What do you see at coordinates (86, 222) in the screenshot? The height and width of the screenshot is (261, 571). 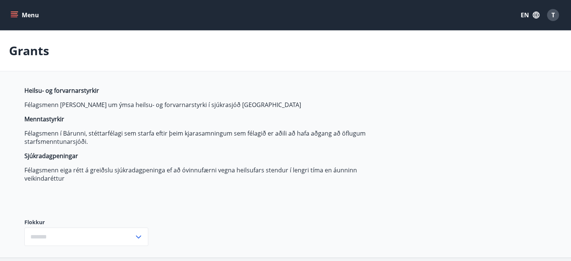 I see `label: Flokkur` at bounding box center [86, 222].